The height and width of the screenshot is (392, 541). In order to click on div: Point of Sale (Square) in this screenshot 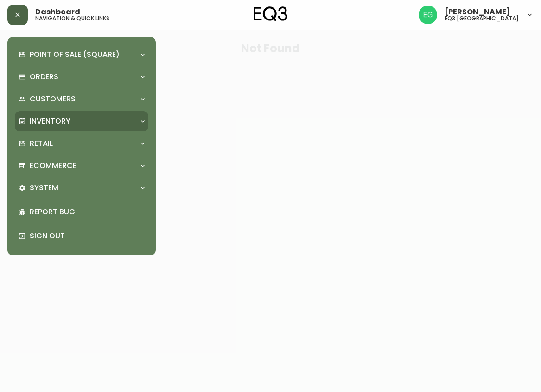, I will do `click(81, 55)`.